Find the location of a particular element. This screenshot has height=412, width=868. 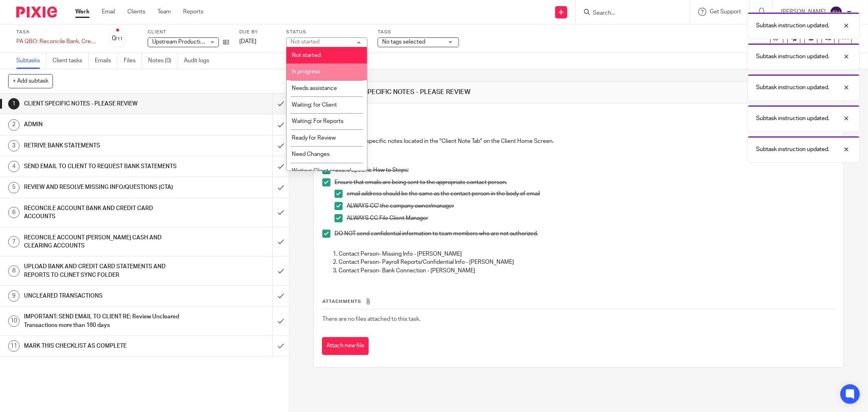

div: 9 is located at coordinates (14, 296).